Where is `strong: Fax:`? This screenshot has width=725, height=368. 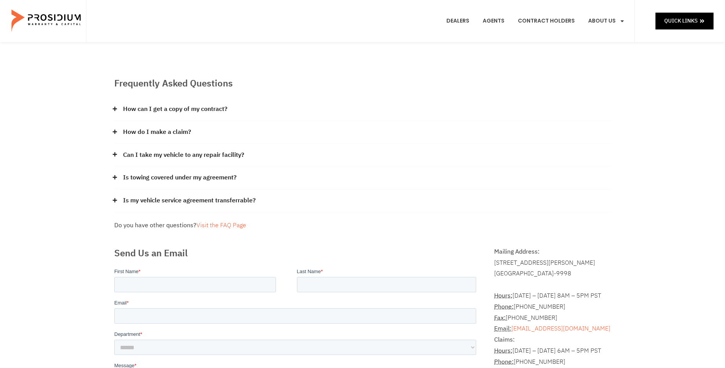
strong: Fax: is located at coordinates (500, 318).